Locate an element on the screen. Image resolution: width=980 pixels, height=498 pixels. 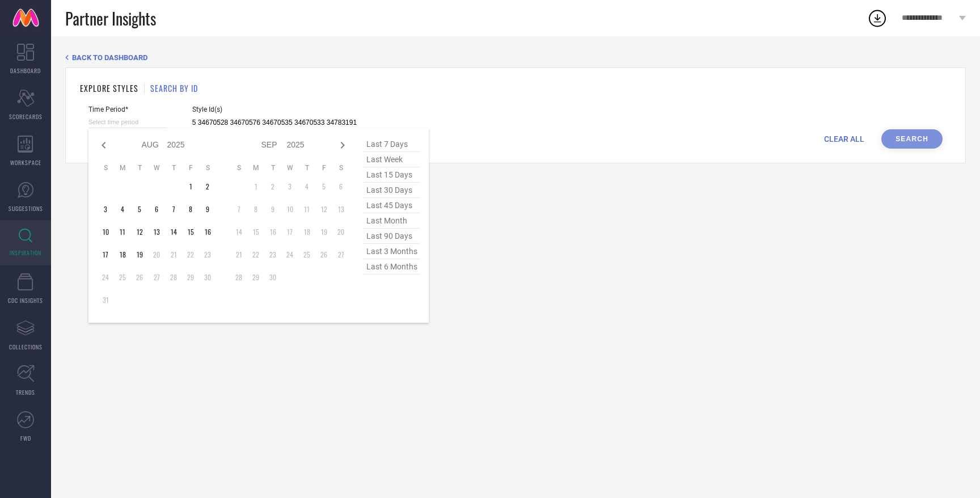
span: SUGGESTIONS is located at coordinates (26, 208).